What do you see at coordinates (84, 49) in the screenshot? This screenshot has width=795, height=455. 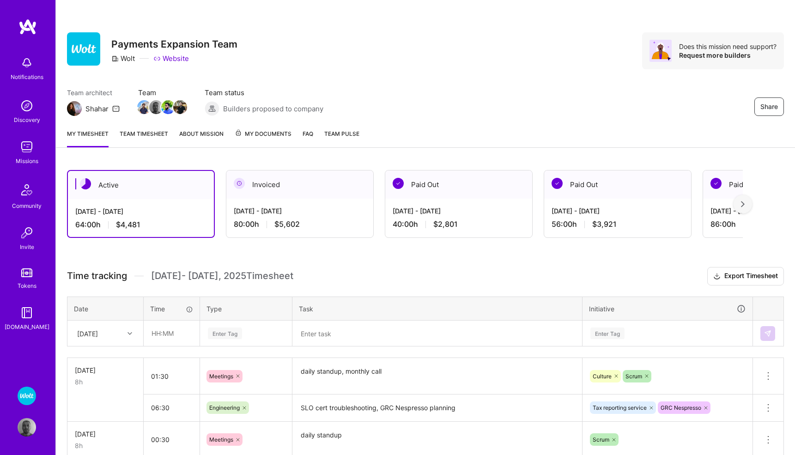 I see `img: Company Logo` at bounding box center [84, 49].